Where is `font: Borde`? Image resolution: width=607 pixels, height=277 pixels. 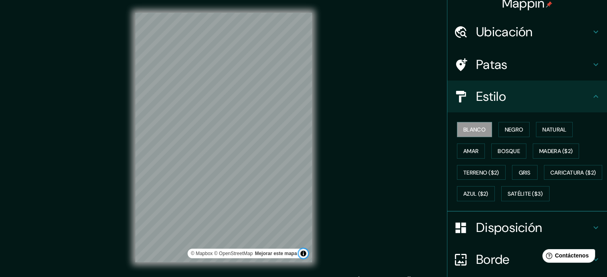 font: Borde is located at coordinates (493, 260).